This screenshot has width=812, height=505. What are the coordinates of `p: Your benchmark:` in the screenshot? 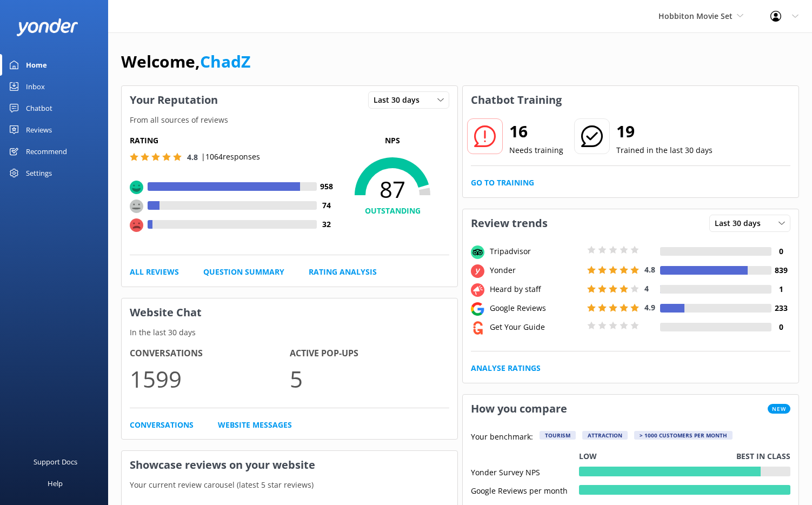 It's located at (501, 438).